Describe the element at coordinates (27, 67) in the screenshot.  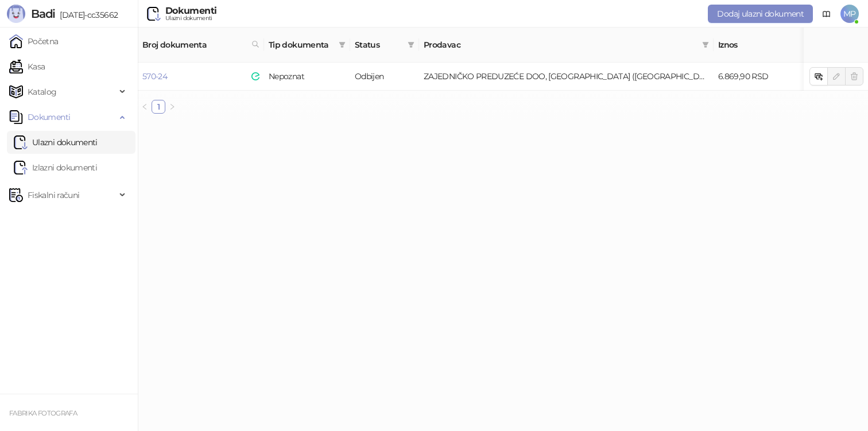
I see `a: Kasa` at that location.